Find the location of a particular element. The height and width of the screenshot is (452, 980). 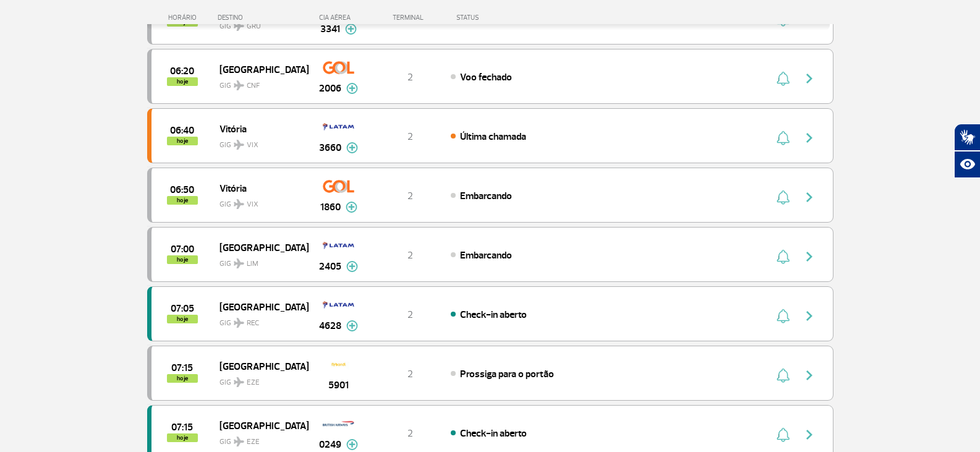

button: Abrir tradutor de língua de sinais. is located at coordinates (967, 137).